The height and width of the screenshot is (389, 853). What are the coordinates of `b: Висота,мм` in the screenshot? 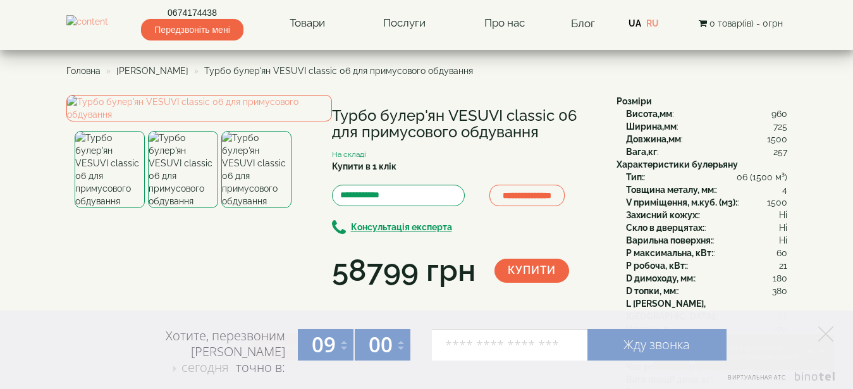 It's located at (648, 114).